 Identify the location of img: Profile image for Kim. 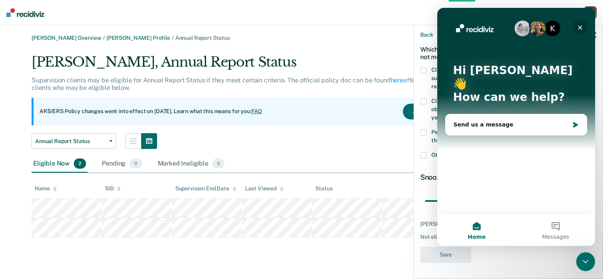
(85, 21).